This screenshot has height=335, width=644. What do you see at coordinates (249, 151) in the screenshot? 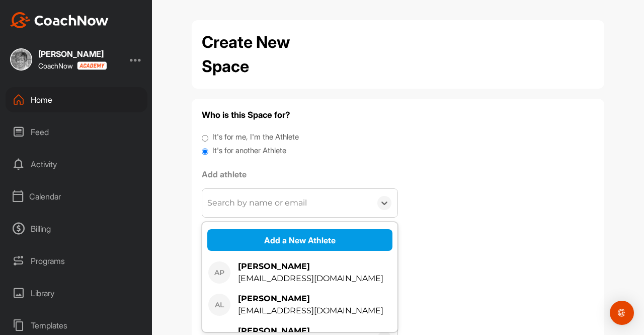
I see `label: It's for another Athlete` at bounding box center [249, 151].